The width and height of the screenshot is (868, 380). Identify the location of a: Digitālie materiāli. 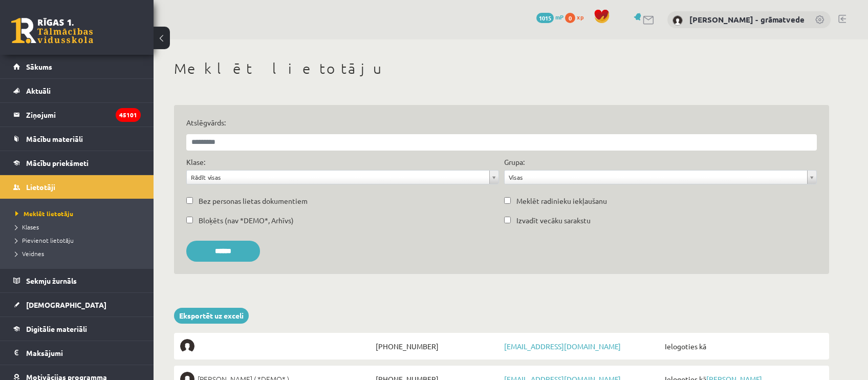
(77, 329).